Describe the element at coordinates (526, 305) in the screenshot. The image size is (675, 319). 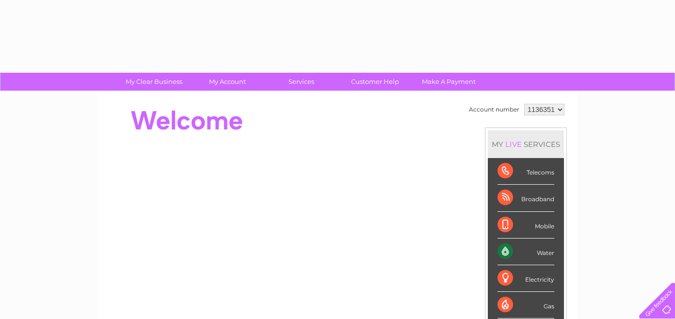
I see `div: Gas` at that location.